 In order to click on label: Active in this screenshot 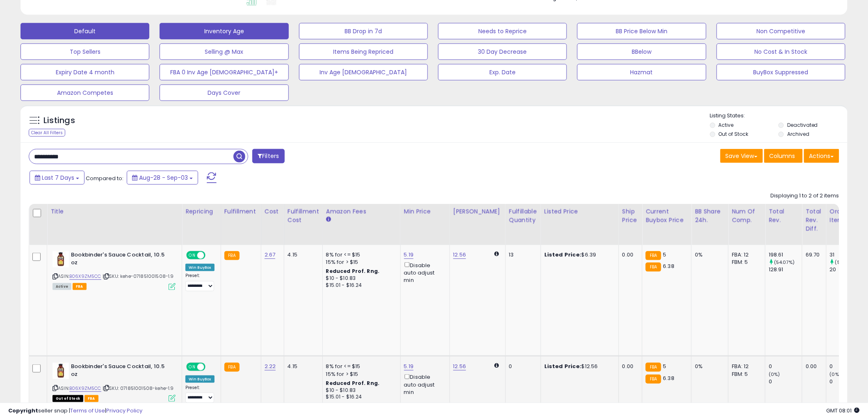, I will do `click(726, 125)`.